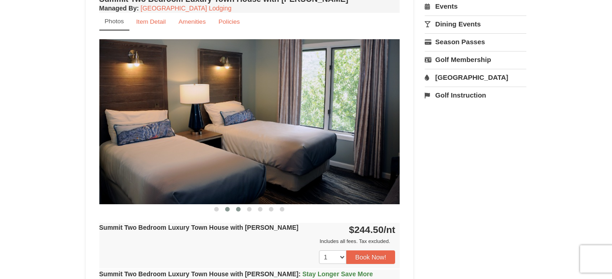 The height and width of the screenshot is (279, 612). I want to click on a: Golf Membership, so click(475, 59).